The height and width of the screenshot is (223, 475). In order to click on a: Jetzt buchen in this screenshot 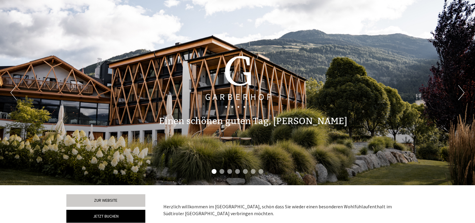, I will do `click(106, 216)`.